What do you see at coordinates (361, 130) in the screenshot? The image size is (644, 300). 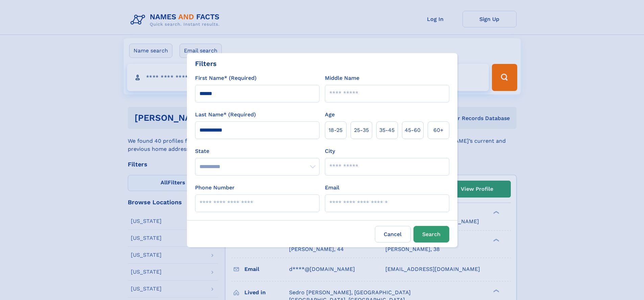 I see `span: 25‑35` at bounding box center [361, 130].